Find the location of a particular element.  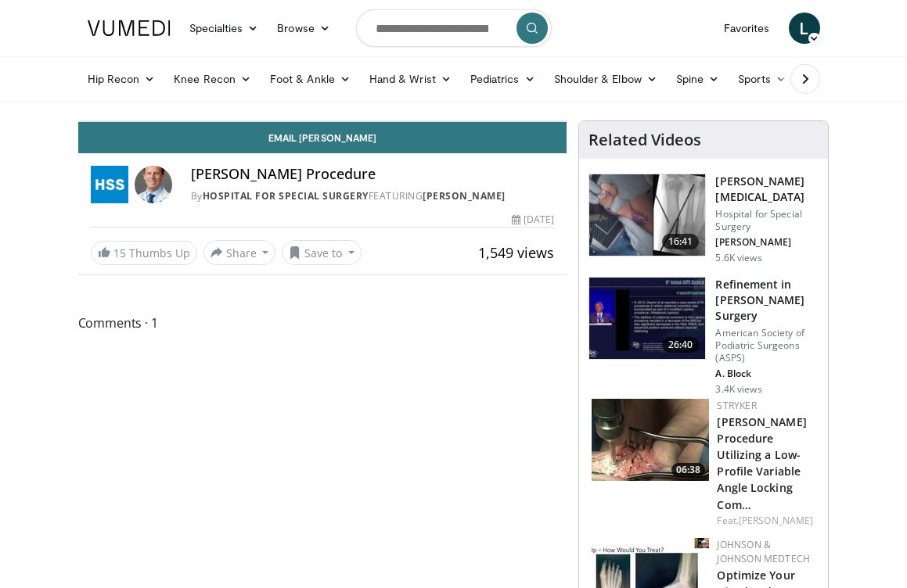

h4: Related Videos is located at coordinates (645, 140).